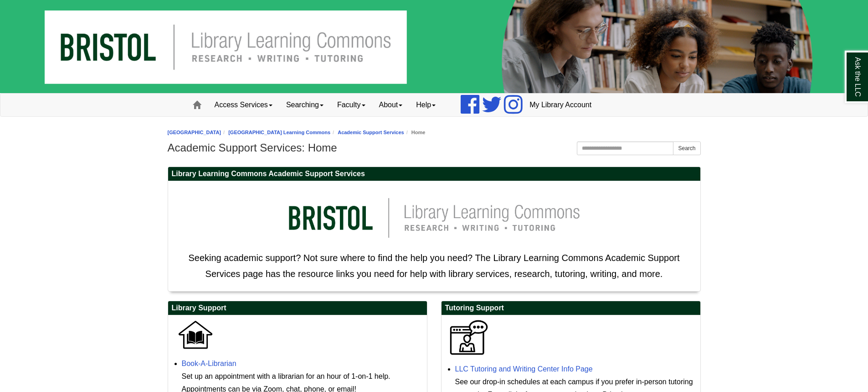 The height and width of the screenshot is (392, 868). What do you see at coordinates (524, 369) in the screenshot?
I see `a: LLC Tutoring and Writing Center Info Page` at bounding box center [524, 369].